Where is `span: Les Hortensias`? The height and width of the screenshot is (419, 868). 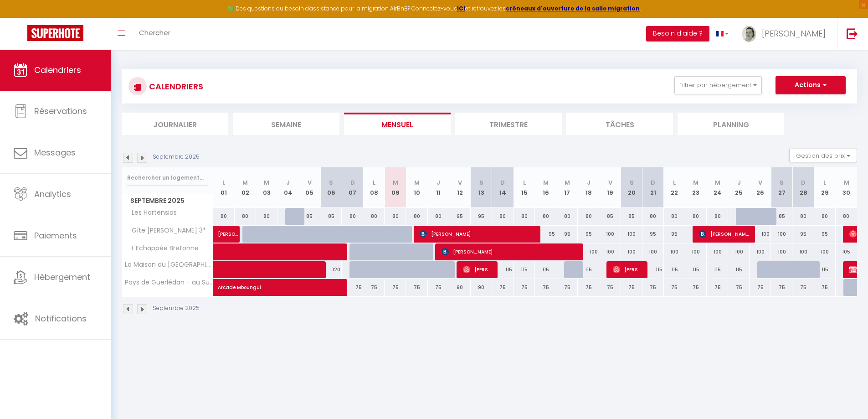 span: Les Hortensias is located at coordinates (151, 213).